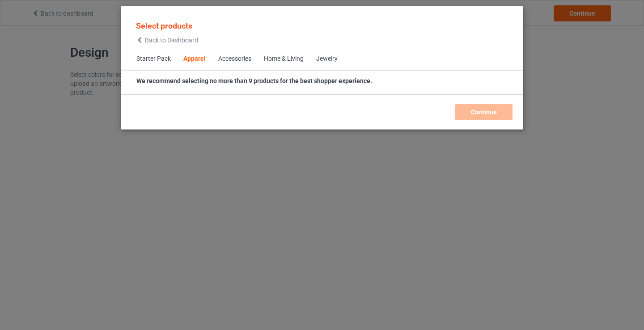  What do you see at coordinates (327, 59) in the screenshot?
I see `div: Jewelry` at bounding box center [327, 59].